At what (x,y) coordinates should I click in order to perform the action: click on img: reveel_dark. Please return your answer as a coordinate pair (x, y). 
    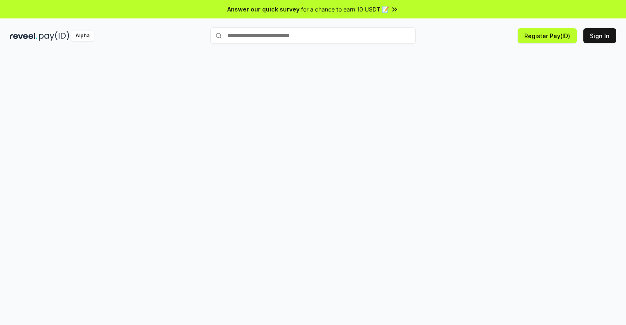
    Looking at the image, I should click on (23, 36).